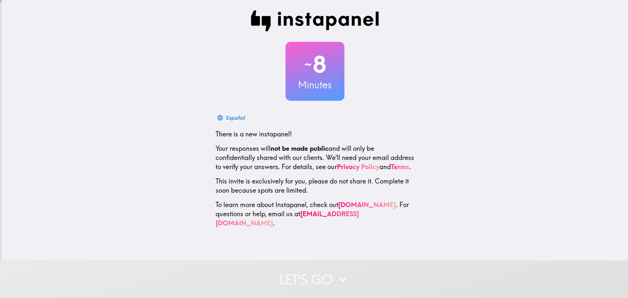  Describe the element at coordinates (299, 148) in the screenshot. I see `b: not be made public` at that location.